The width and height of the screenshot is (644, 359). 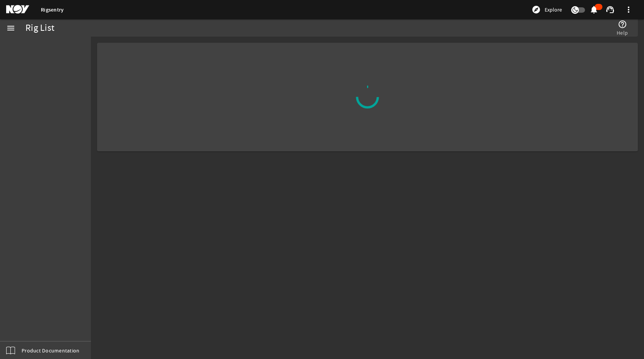 What do you see at coordinates (622, 33) in the screenshot?
I see `span: Help` at bounding box center [622, 33].